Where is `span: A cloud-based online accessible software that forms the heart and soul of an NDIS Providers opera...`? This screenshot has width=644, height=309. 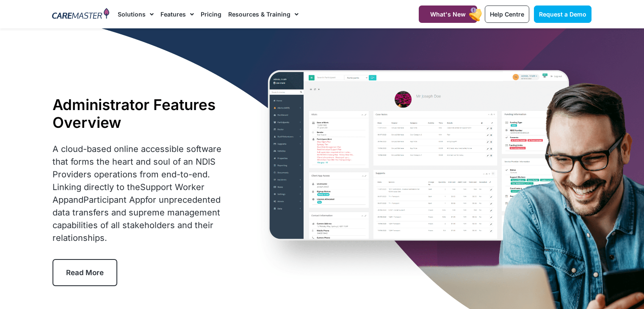 span: A cloud-based online accessible software that forms the heart and soul of an NDIS Providers opera... is located at coordinates (137, 193).